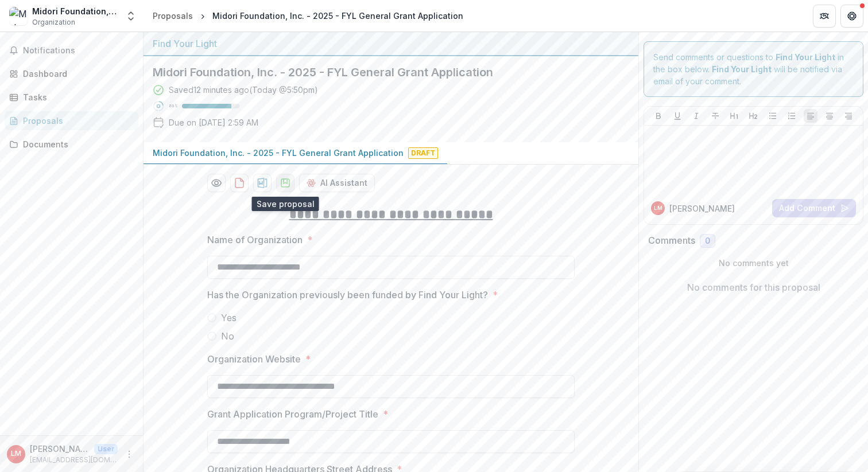 This screenshot has height=472, width=868. What do you see at coordinates (106, 449) in the screenshot?
I see `p: User` at bounding box center [106, 449].